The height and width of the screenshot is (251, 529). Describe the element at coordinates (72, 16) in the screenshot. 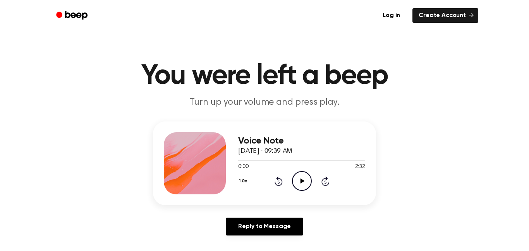

I see `a: Beep` at that location.